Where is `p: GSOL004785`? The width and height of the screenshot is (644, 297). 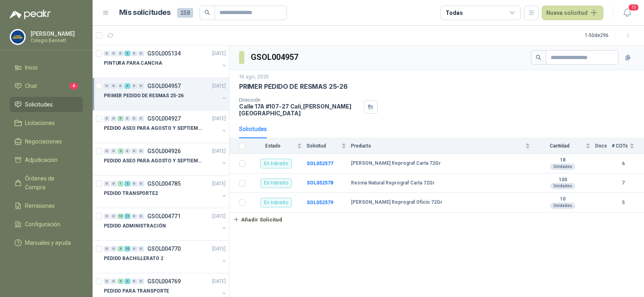
p: GSOL004785 is located at coordinates (164, 184).